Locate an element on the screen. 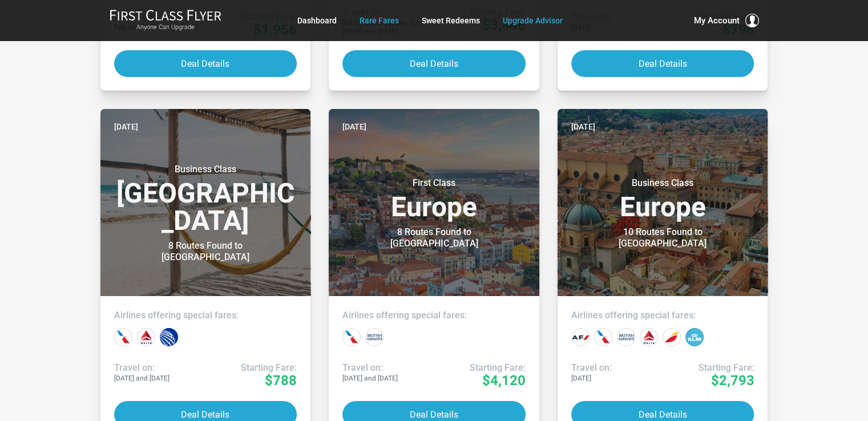  img: First Class Flyer is located at coordinates (166, 15).